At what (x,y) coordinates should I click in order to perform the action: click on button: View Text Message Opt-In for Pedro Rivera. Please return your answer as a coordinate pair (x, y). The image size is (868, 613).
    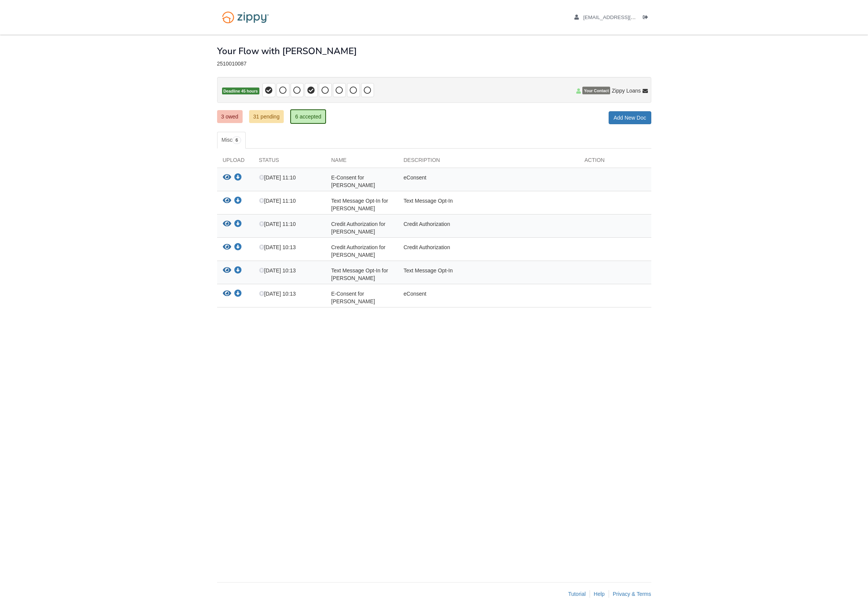
    Looking at the image, I should click on (227, 201).